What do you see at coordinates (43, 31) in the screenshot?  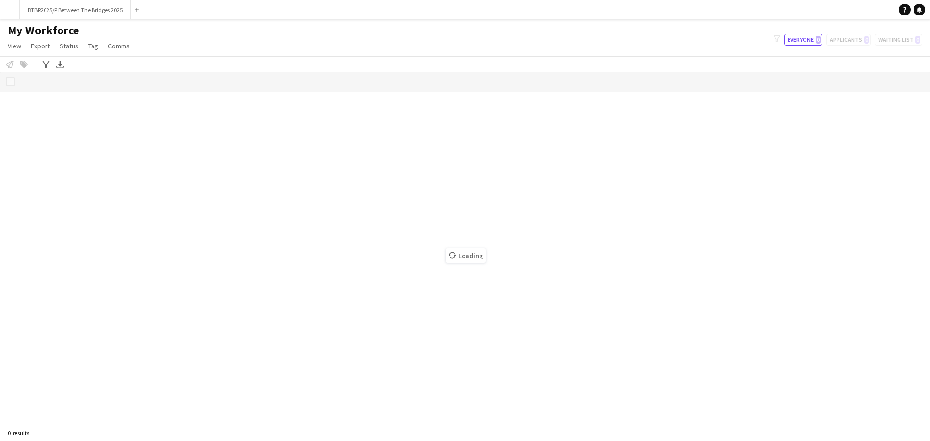 I see `span: My Workforce` at bounding box center [43, 31].